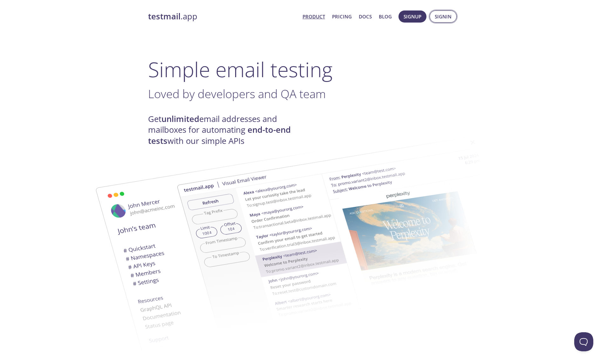 The width and height of the screenshot is (606, 364). Describe the element at coordinates (226, 130) in the screenshot. I see `h4: Get email addresses and mailboxes for automating with our simple APIs` at that location.